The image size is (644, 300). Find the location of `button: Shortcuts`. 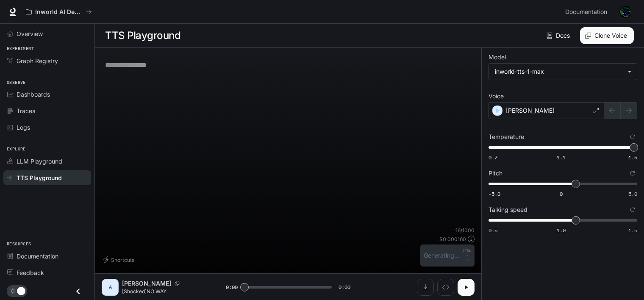

button: Shortcuts is located at coordinates (120, 259).